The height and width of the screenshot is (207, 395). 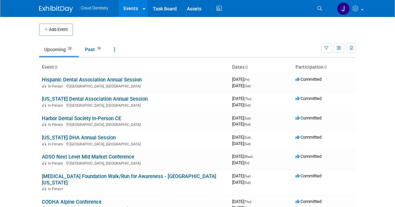 What do you see at coordinates (70, 49) in the screenshot?
I see `span: 22` at bounding box center [70, 49].